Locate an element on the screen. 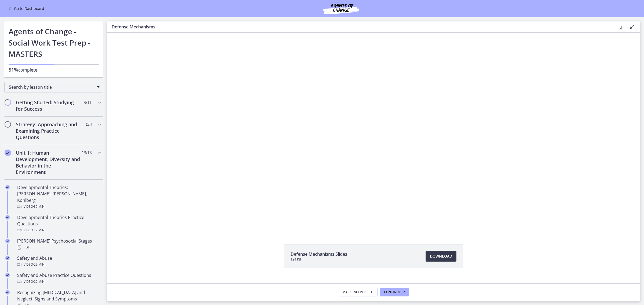 Image resolution: width=644 pixels, height=305 pixels. span: 0 / 3 is located at coordinates (89, 125).